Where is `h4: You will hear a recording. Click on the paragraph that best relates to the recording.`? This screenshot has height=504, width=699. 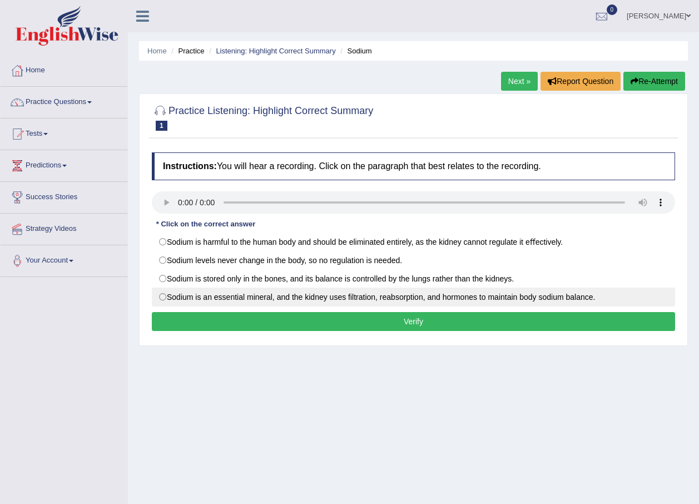 h4: You will hear a recording. Click on the paragraph that best relates to the recording. is located at coordinates (413, 166).